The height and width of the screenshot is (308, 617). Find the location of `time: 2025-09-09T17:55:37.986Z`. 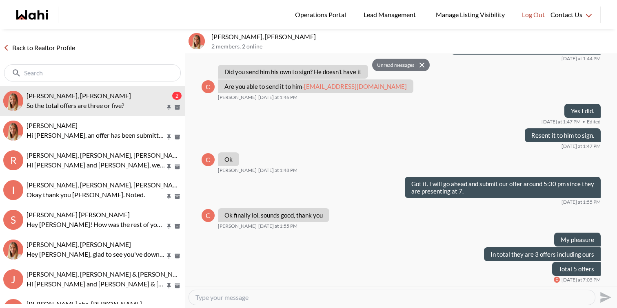

time: 2025-09-09T17:55:37.986Z is located at coordinates (278, 226).